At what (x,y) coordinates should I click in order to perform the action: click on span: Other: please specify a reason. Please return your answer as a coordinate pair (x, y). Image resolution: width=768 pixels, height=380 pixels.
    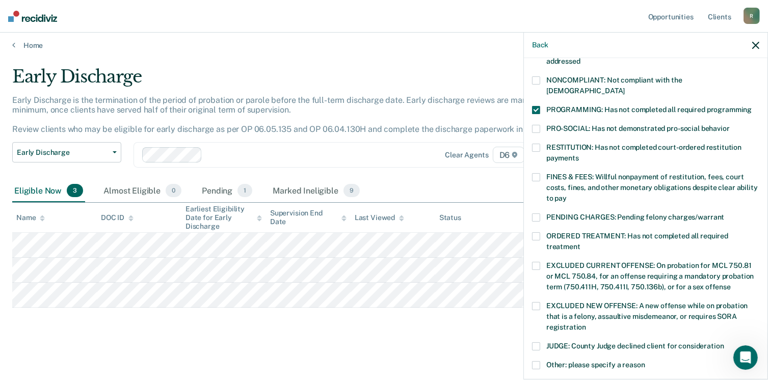
    Looking at the image, I should click on (596, 365).